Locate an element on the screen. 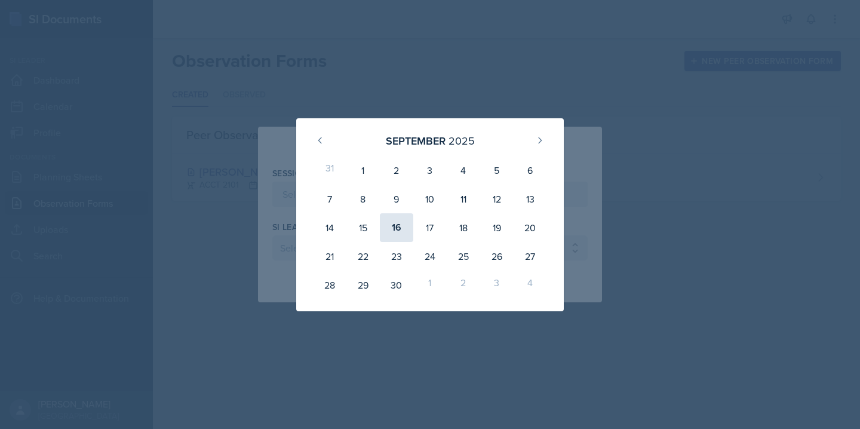 The image size is (860, 429). div: 5 is located at coordinates (497, 170).